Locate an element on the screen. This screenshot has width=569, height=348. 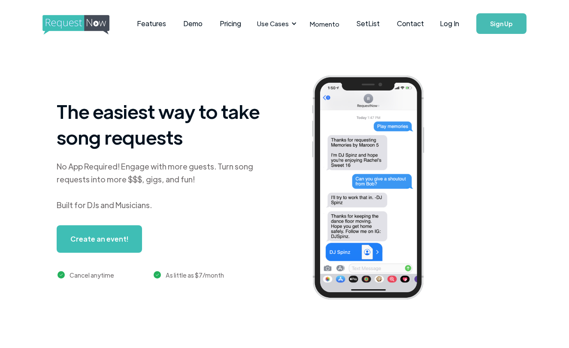
a: Momento is located at coordinates (325, 24).